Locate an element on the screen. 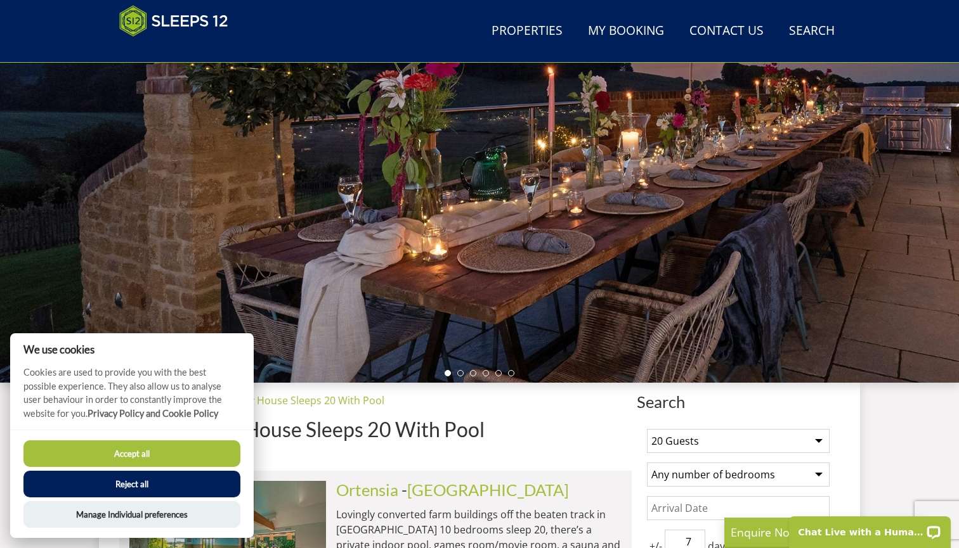 The image size is (959, 548). button: Manage Individual preferences is located at coordinates (132, 515).